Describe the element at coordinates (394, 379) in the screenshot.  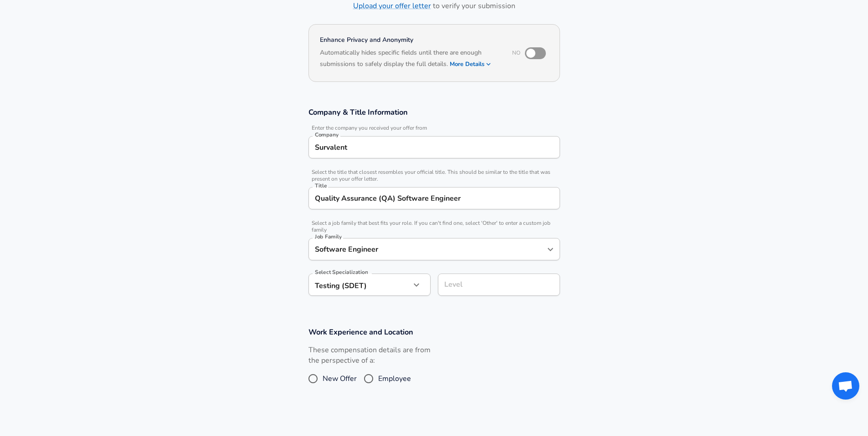
I see `span: Employee` at that location.